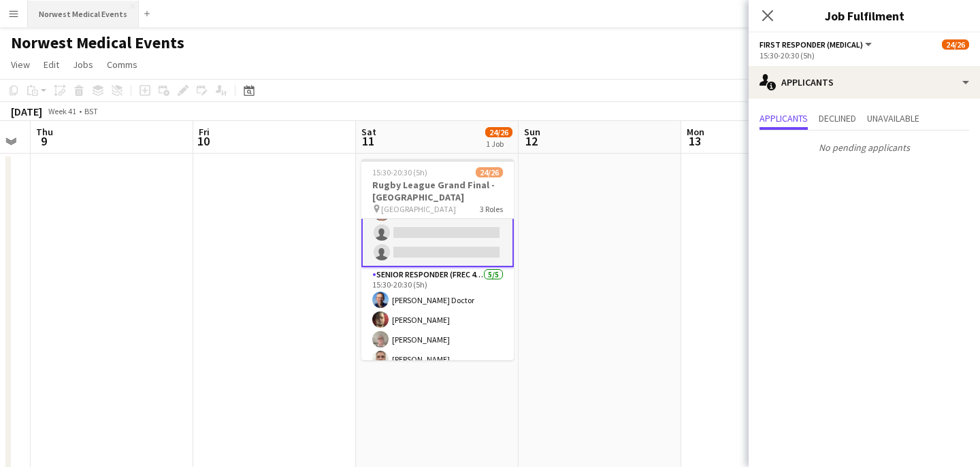  I want to click on span: 13, so click(695, 141).